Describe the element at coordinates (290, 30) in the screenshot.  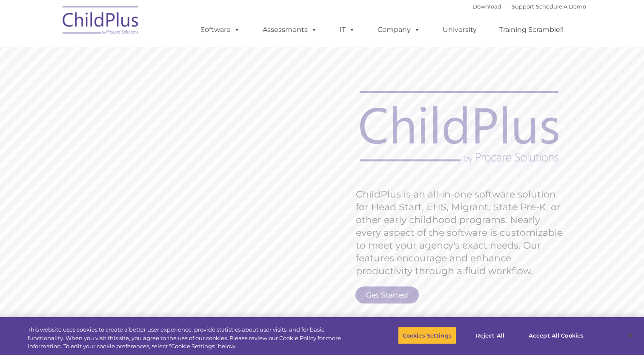
I see `a: Assessments` at that location.